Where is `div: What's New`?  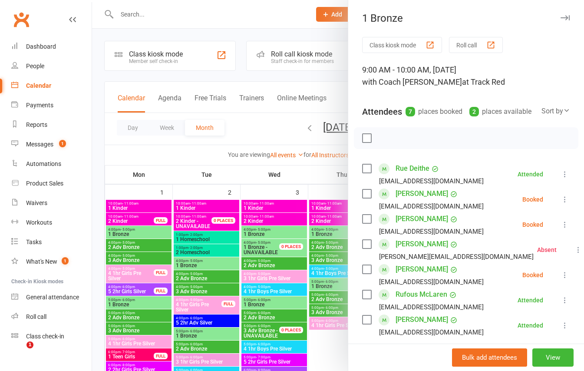
div: What's New is located at coordinates (42, 262).